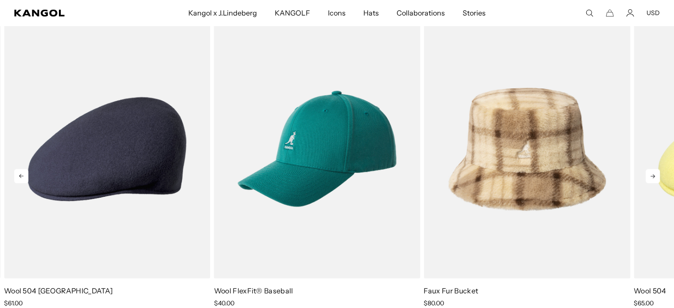  What do you see at coordinates (610, 13) in the screenshot?
I see `button: Cart` at bounding box center [610, 13].